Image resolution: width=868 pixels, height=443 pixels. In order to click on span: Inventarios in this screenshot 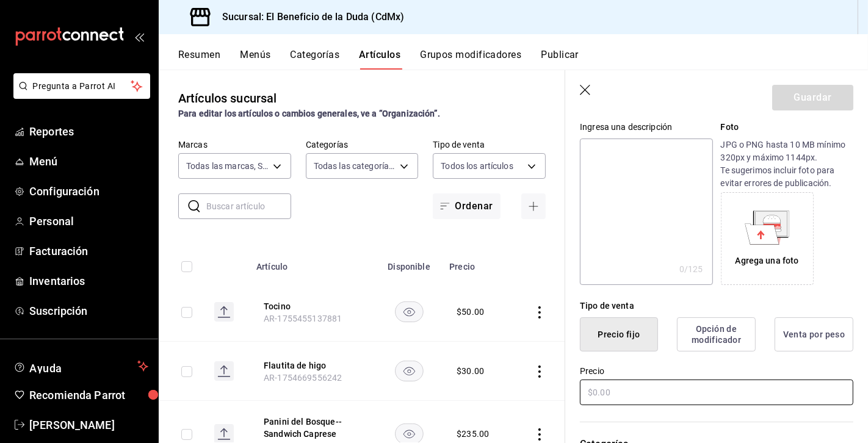, I will do `click(88, 281)`.